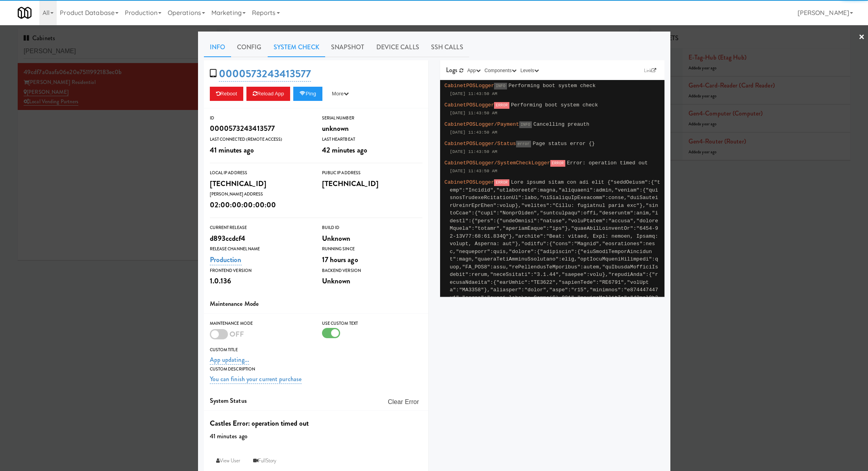  Describe the element at coordinates (308, 93) in the screenshot. I see `button: Ping` at that location.